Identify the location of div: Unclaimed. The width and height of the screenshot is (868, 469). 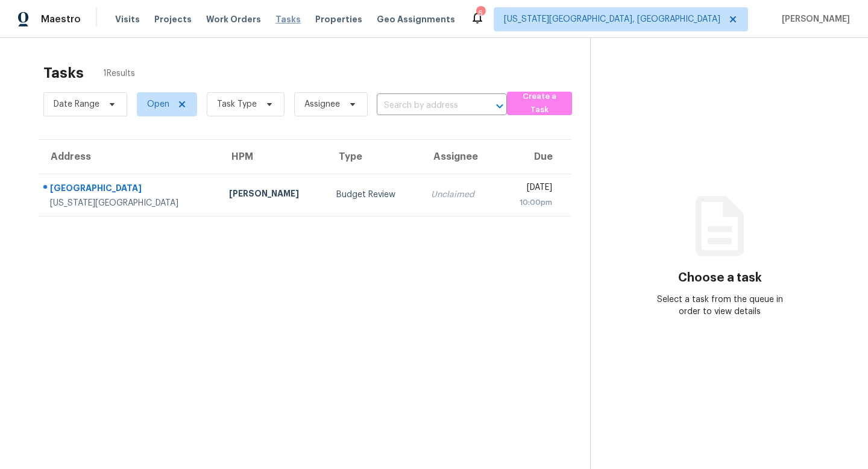
(460, 195).